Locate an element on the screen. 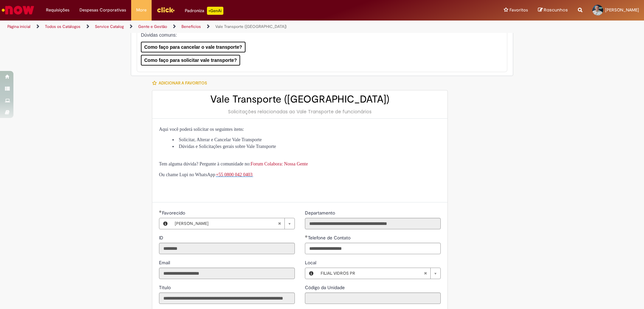  label: Somente leitura - Título is located at coordinates (166, 287).